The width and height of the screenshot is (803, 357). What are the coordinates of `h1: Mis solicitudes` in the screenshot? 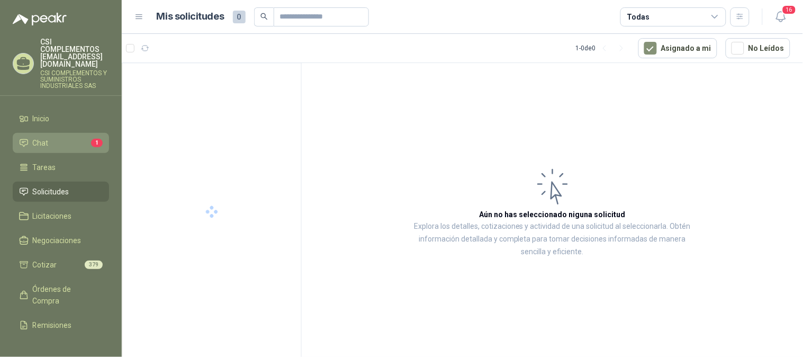 It's located at (191, 16).